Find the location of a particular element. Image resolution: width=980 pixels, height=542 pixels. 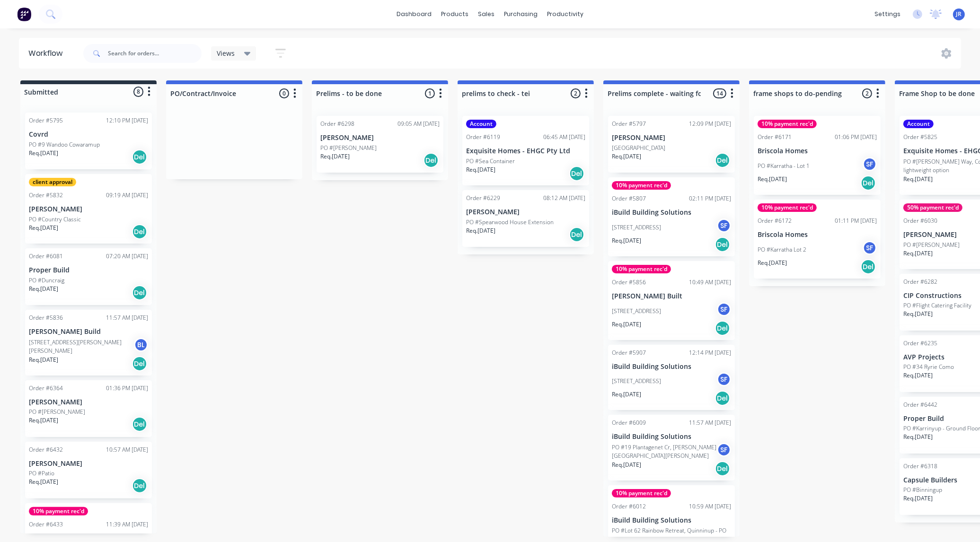

div: products is located at coordinates (455, 14).